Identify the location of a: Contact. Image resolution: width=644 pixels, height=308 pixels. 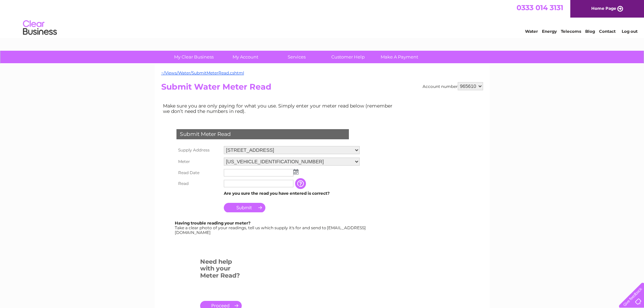
(607, 31).